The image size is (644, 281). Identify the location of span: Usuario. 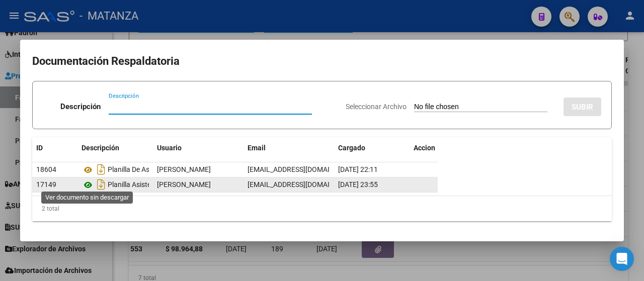
(169, 148).